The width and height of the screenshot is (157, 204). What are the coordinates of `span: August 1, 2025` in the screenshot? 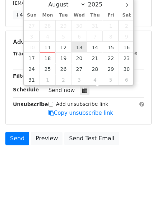 It's located at (111, 26).